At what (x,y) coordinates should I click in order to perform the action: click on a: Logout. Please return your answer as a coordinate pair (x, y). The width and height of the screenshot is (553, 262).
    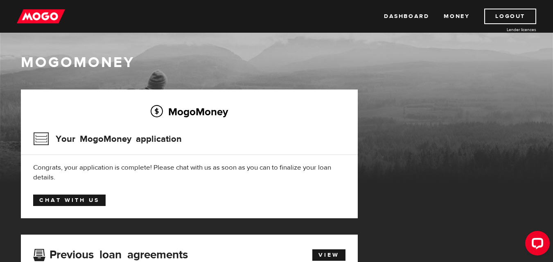
    Looking at the image, I should click on (510, 16).